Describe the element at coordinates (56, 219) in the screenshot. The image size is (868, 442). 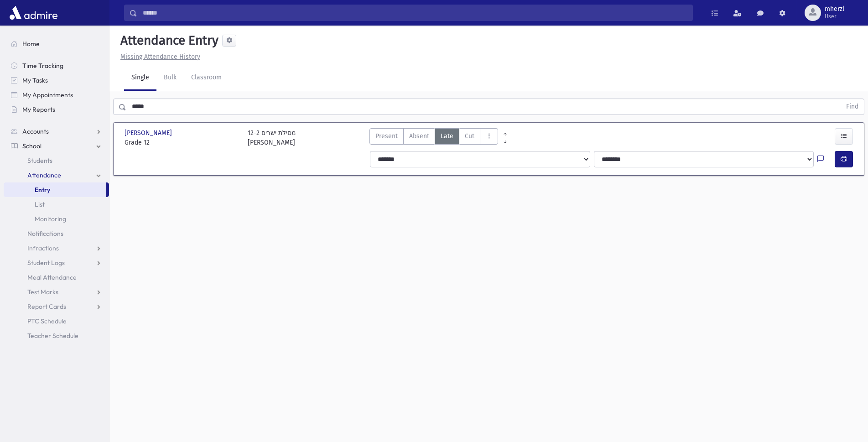
I see `a: Monitoring` at that location.